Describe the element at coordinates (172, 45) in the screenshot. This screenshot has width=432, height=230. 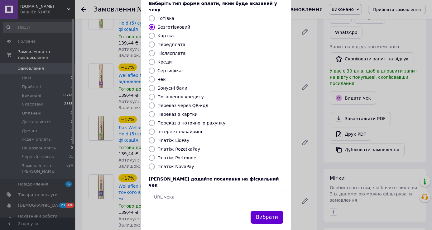
I see `label: Передплата` at that location.